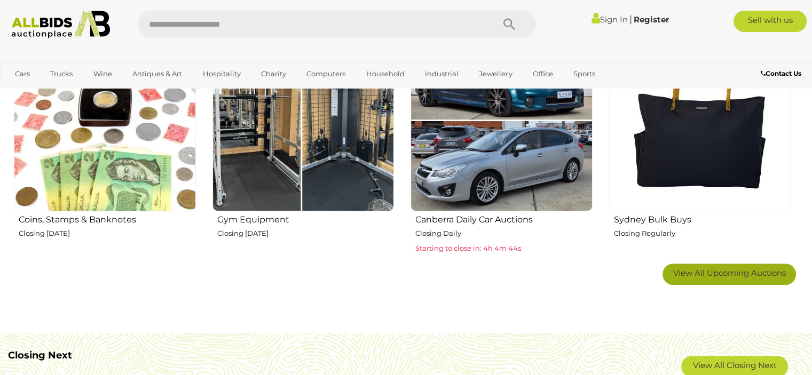 The image size is (812, 375). Describe the element at coordinates (306, 218) in the screenshot. I see `h2: Gym Equipment` at that location.